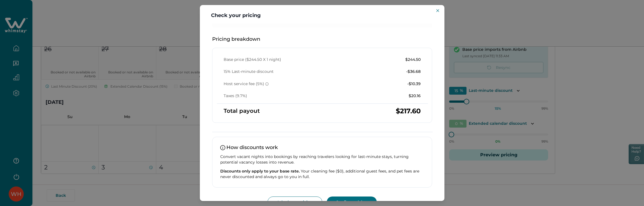 This screenshot has height=206, width=644. I want to click on p: Taxes (9.7%), so click(235, 96).